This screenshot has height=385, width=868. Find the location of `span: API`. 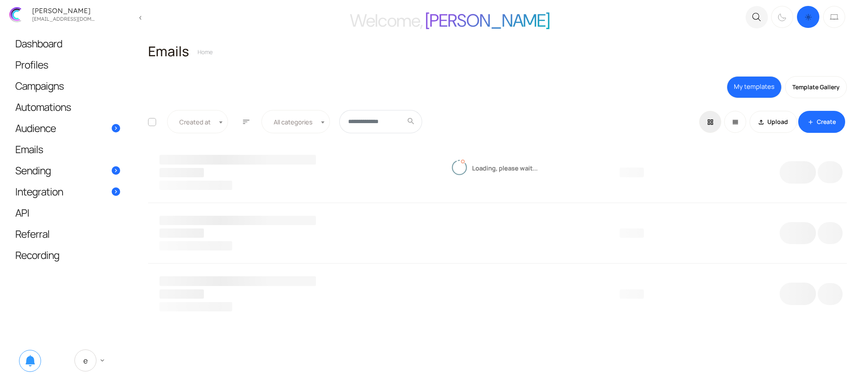

span: API is located at coordinates (22, 213).